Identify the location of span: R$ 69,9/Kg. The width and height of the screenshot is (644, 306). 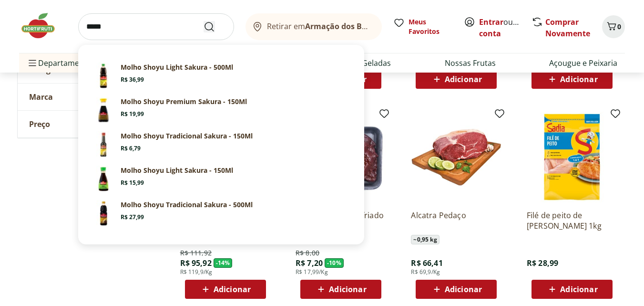
(425, 272).